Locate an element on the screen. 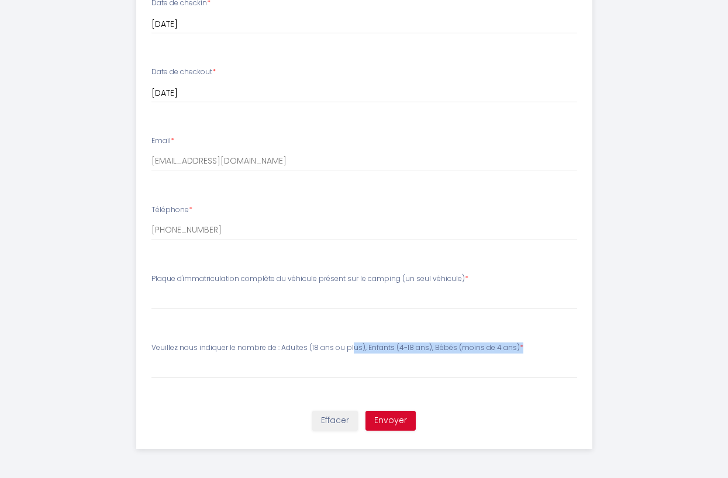 The height and width of the screenshot is (478, 728). label: Date de checkout is located at coordinates (184, 72).